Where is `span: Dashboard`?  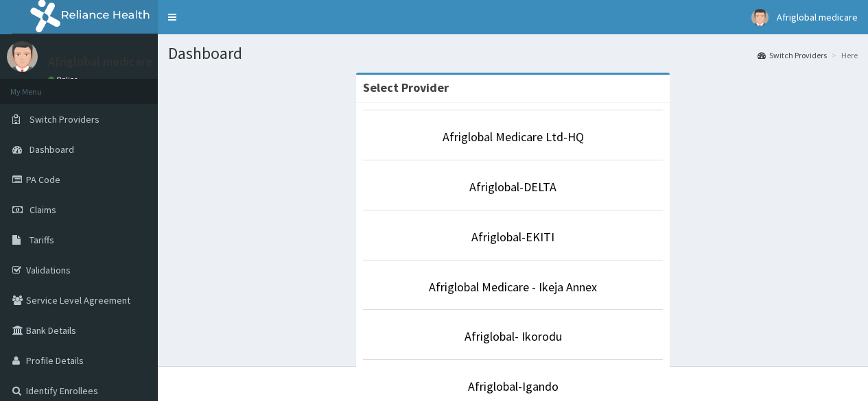
span: Dashboard is located at coordinates (51, 149).